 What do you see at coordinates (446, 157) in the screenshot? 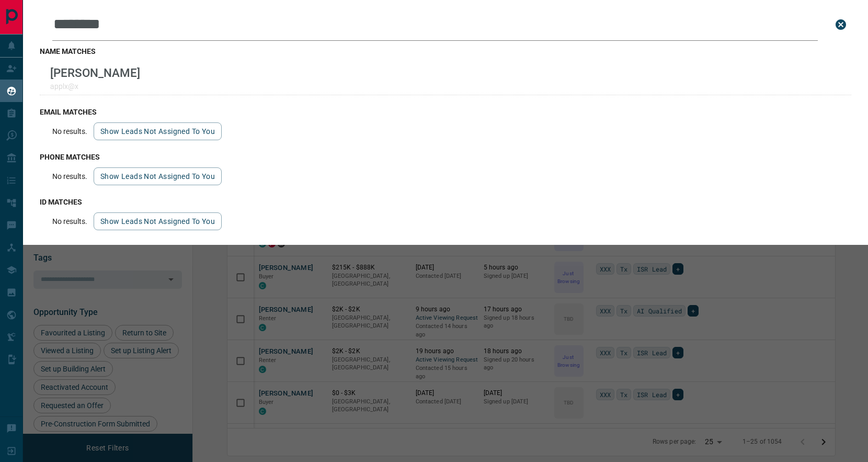
I see `h3: phone matches` at bounding box center [446, 157].